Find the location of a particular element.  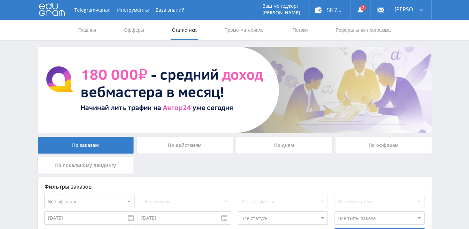

div: По действиям is located at coordinates (185, 145).